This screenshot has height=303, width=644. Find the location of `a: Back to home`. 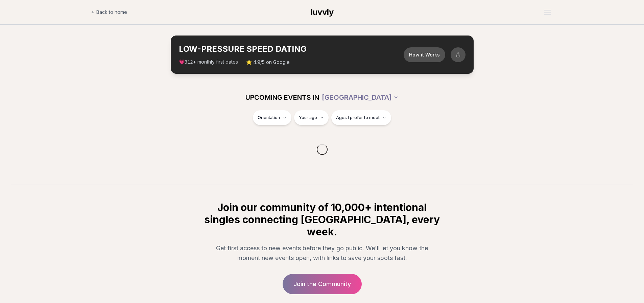

a: Back to home is located at coordinates (109, 12).